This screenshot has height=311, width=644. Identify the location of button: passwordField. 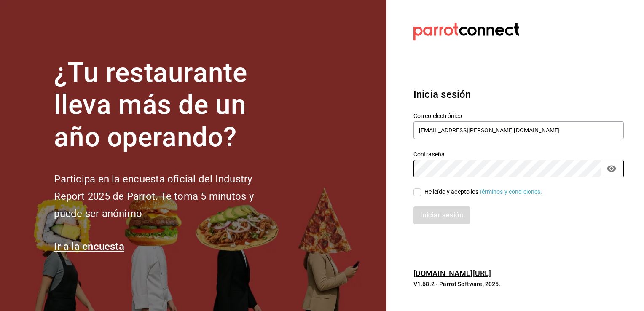
(612, 168).